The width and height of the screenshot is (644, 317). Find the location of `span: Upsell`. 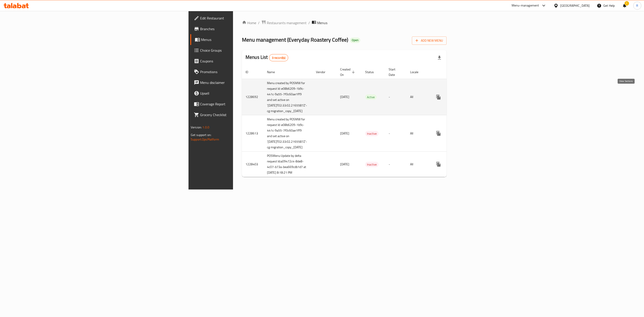

span: Upsell is located at coordinates (246, 93).